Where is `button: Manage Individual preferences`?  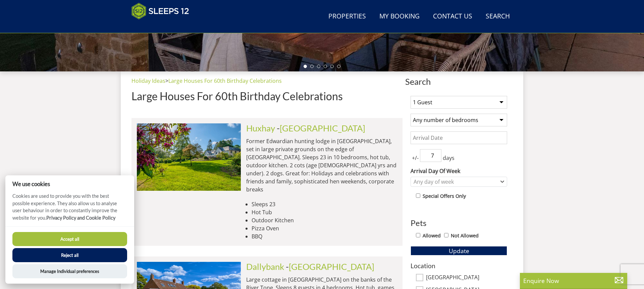
button: Manage Individual preferences is located at coordinates (70, 271).